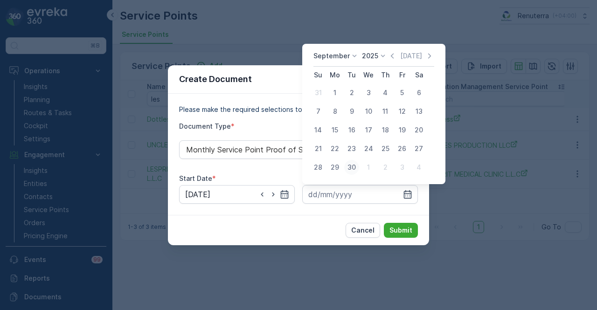  I want to click on th: Wednesday, so click(369, 75).